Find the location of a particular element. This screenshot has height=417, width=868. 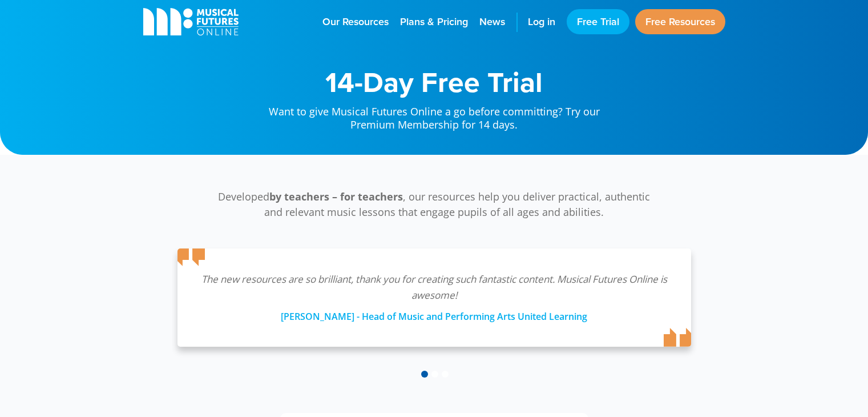

p: Developed , our resources help you deliver practical, authentic and relevant music lessons that e... is located at coordinates (434, 205).